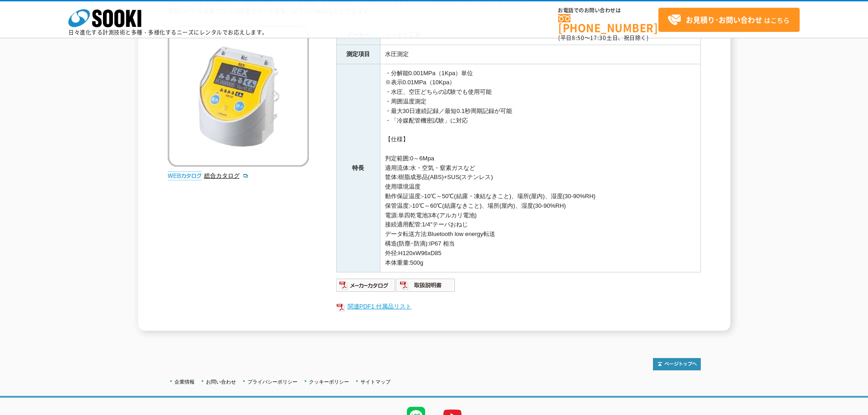  What do you see at coordinates (365, 285) in the screenshot?
I see `img: メーカーカタログ` at bounding box center [365, 285].